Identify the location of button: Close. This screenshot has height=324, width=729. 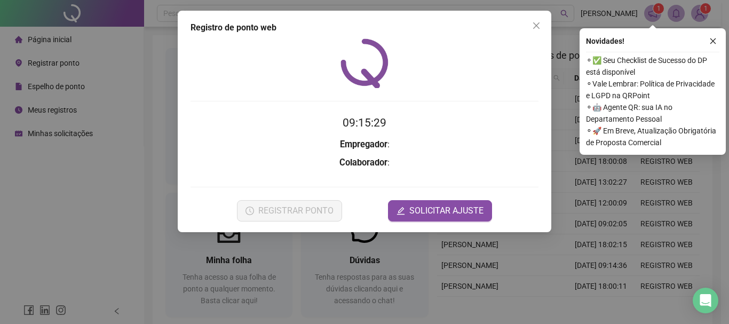
(536, 26).